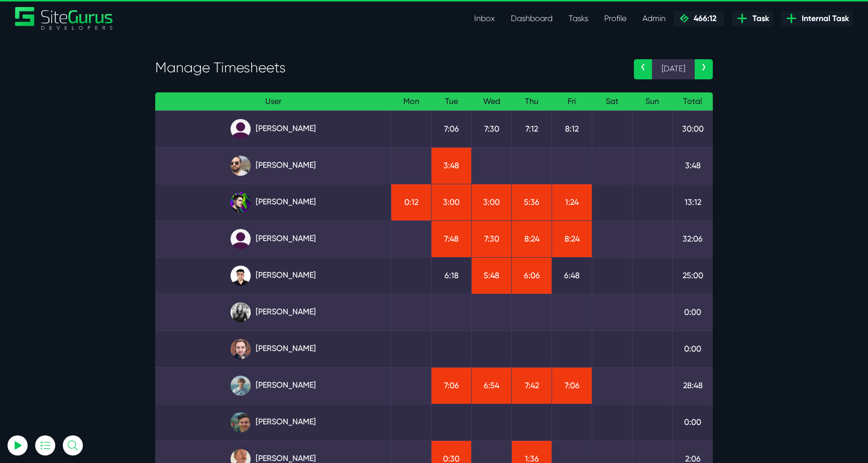 This screenshot has width=868, height=463. What do you see at coordinates (452, 275) in the screenshot?
I see `td: 6:18` at bounding box center [452, 275].